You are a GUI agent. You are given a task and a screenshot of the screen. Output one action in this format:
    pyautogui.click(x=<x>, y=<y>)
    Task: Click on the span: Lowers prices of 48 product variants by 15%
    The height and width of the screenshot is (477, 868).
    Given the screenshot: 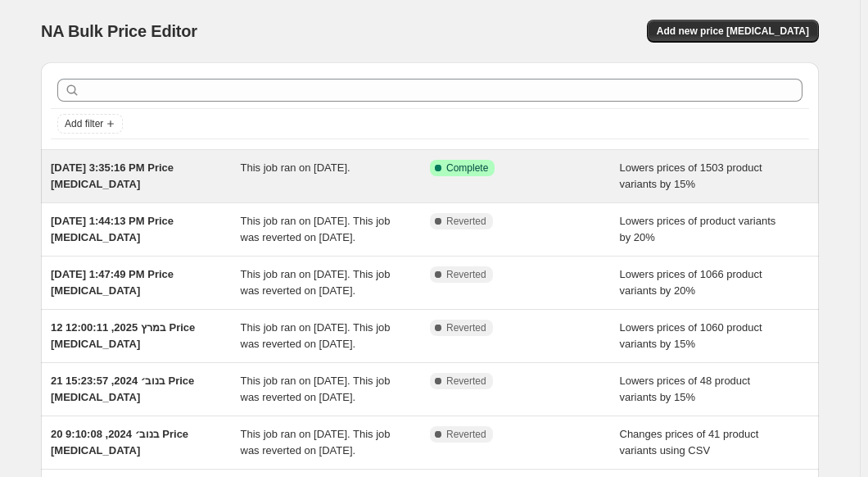 What is the action you would take?
    pyautogui.click(x=686, y=389)
    